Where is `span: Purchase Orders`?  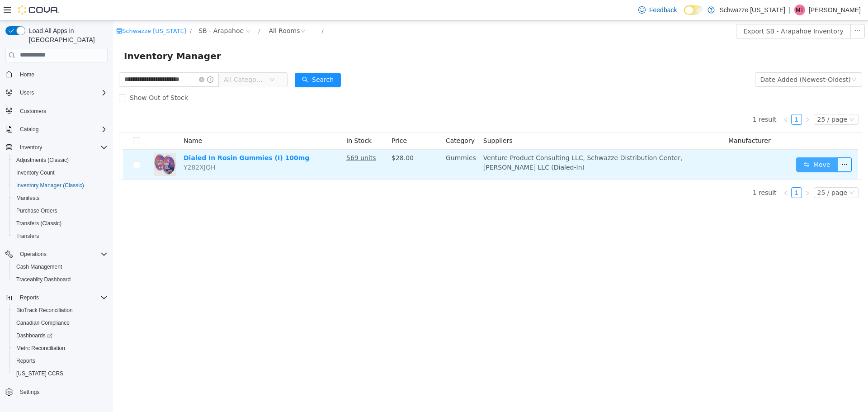
span: Purchase Orders is located at coordinates (37, 210).